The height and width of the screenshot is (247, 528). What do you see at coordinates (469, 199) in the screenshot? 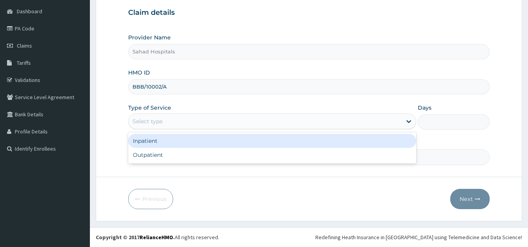
I see `button: Next` at bounding box center [469, 199].